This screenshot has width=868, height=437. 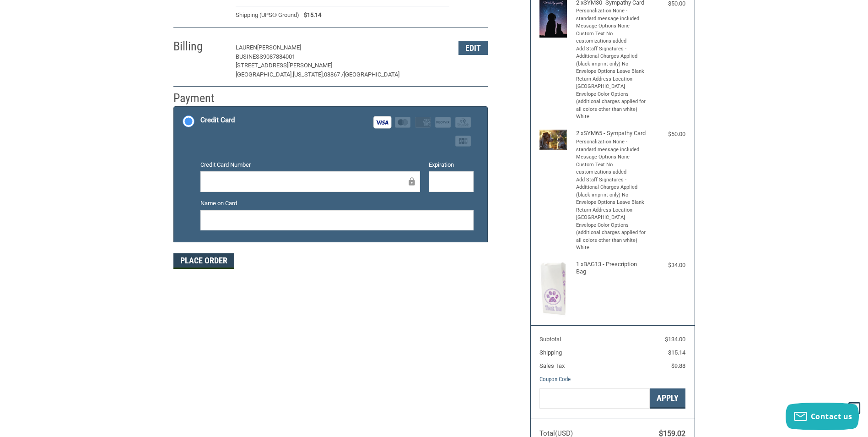 I want to click on div: Credit Card, so click(x=217, y=120).